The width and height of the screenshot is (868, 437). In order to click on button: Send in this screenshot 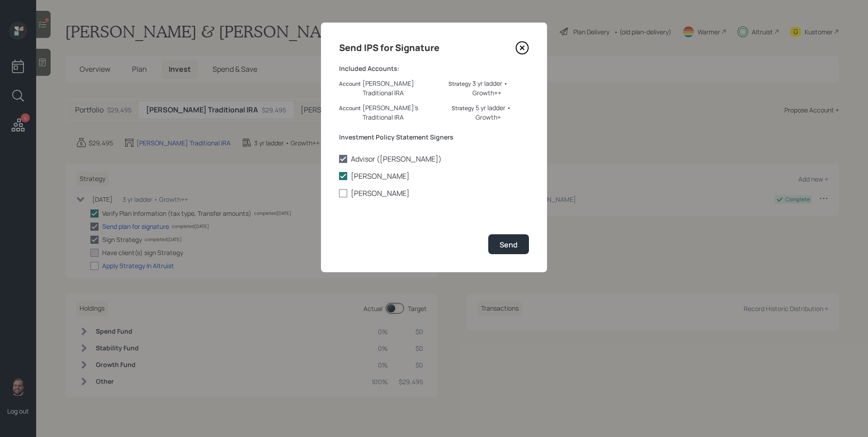, I will do `click(508, 244)`.